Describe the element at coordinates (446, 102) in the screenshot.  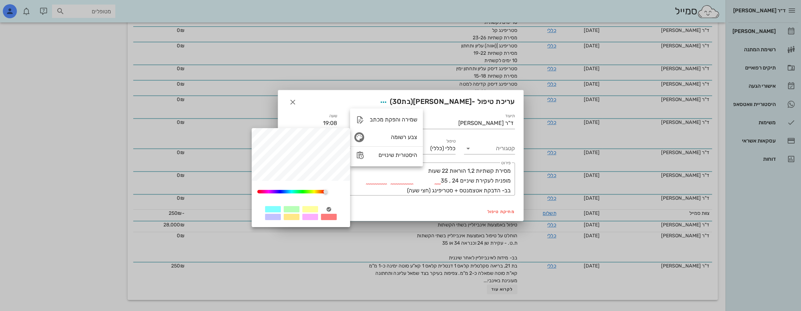
I see `span: עריכת טיפול -` at that location.